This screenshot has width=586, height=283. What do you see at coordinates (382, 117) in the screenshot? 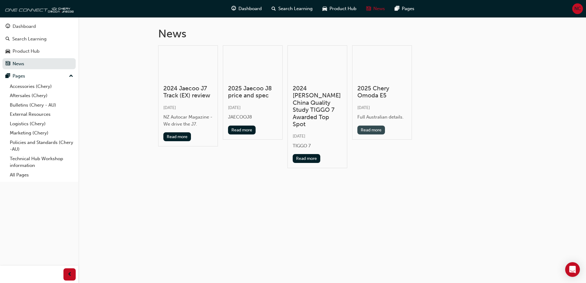
I see `div: Full Australian details.` at bounding box center [382, 117].